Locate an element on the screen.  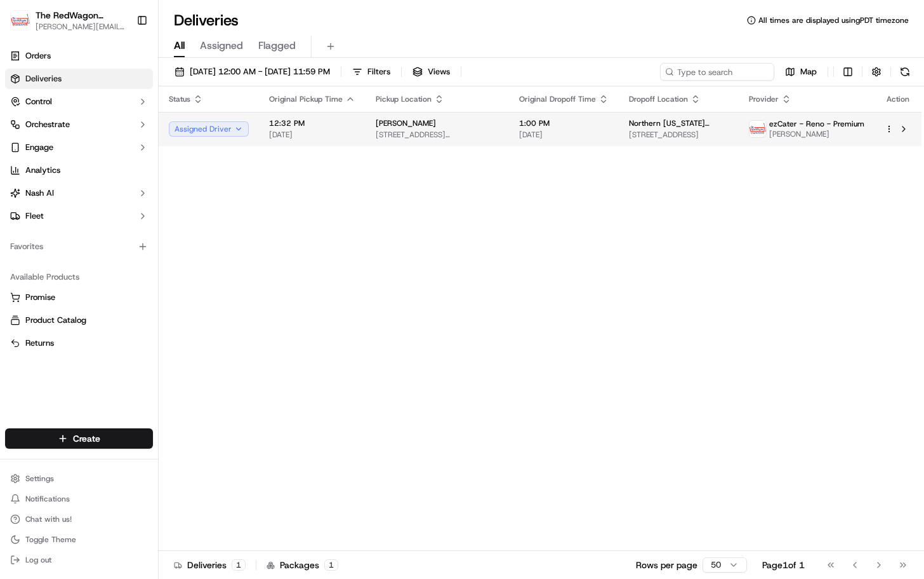
p: Welcome 👋 is located at coordinates (122, 61).